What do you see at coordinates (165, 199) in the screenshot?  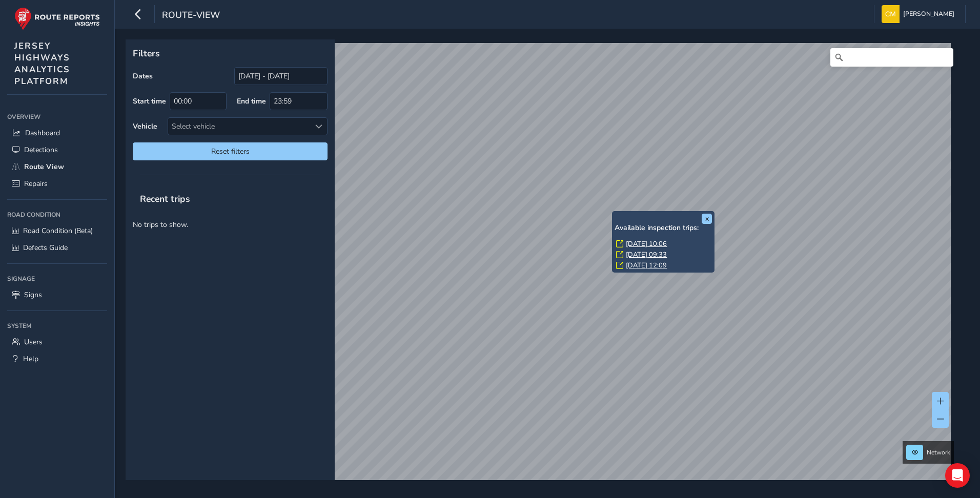 I see `span: Recent trips` at bounding box center [165, 199].